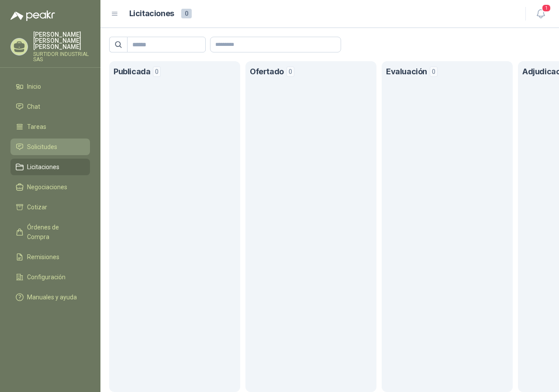 This screenshot has height=392, width=559. I want to click on a: Negociaciones, so click(50, 187).